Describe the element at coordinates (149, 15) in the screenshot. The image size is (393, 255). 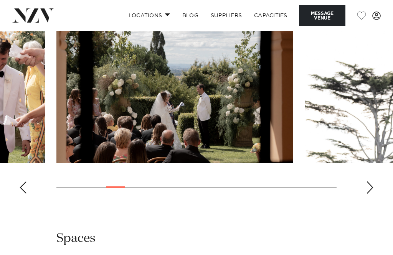
I see `a: Locations` at that location.